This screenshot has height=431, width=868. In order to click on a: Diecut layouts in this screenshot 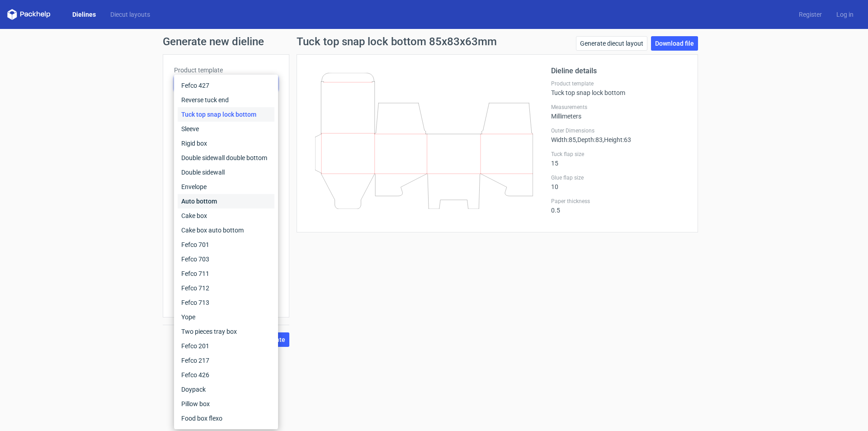, I will do `click(131, 15)`.